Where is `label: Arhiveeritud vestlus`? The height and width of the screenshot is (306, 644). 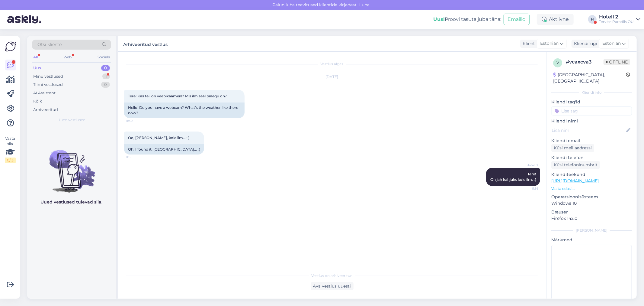 label: Arhiveeritud vestlus is located at coordinates (145, 44).